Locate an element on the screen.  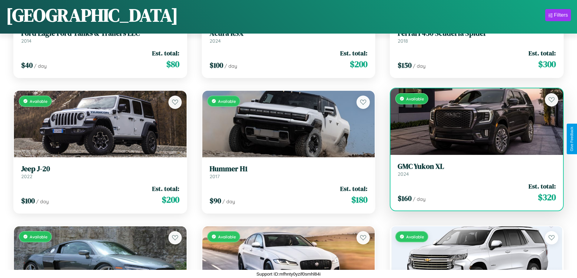
a: Ferrari 430 Scuderia Spider2018 is located at coordinates (476, 36).